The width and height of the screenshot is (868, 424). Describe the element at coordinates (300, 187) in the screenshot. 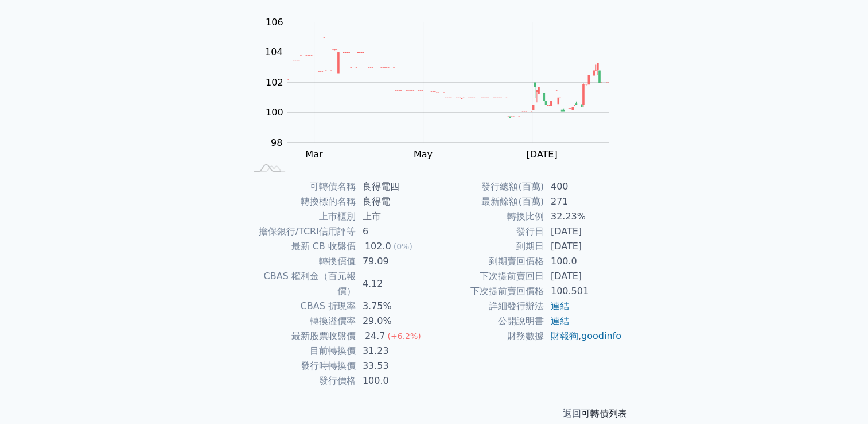

I see `td: 可轉債名稱` at that location.